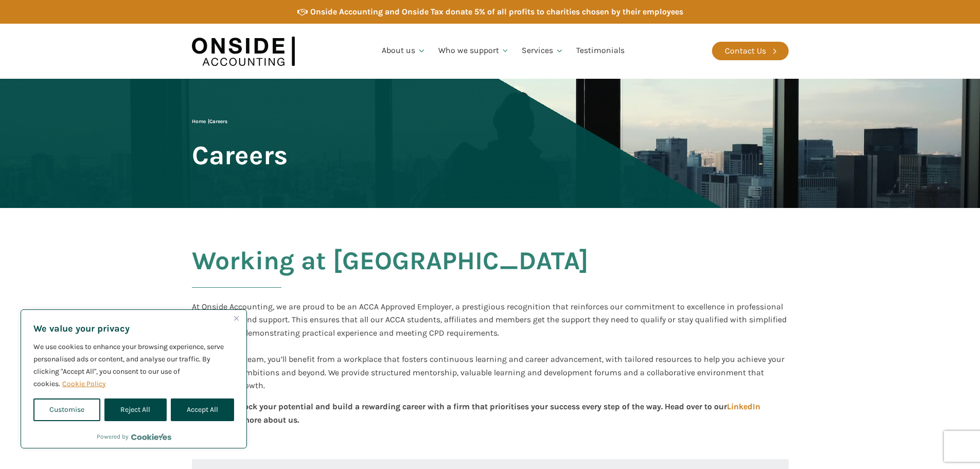 The width and height of the screenshot is (980, 469). Describe the element at coordinates (543, 51) in the screenshot. I see `a: Services` at that location.